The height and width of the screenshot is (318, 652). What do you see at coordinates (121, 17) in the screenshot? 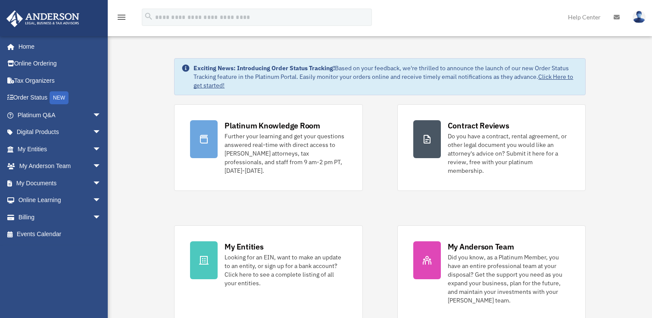
I see `i: menu` at bounding box center [121, 17].